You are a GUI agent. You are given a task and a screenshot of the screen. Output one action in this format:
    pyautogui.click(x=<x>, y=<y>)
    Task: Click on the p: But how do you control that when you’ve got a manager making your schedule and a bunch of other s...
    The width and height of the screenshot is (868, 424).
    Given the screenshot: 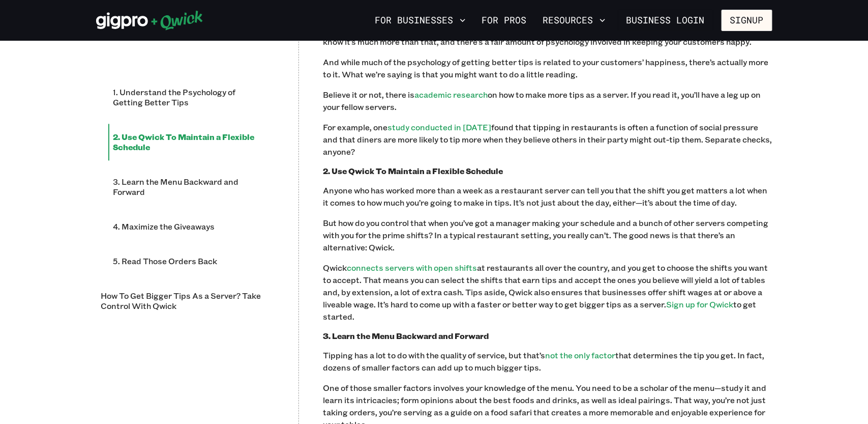 What is the action you would take?
    pyautogui.click(x=548, y=235)
    